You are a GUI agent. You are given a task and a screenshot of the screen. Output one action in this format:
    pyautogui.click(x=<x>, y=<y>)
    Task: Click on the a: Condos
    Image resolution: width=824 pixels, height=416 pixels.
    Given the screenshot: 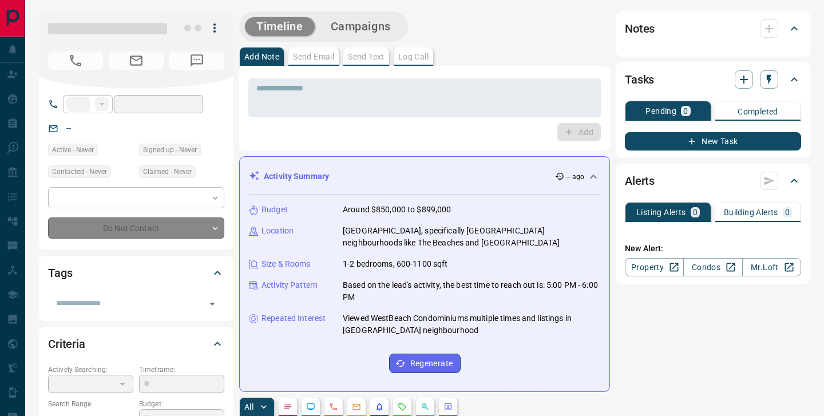 What is the action you would take?
    pyautogui.click(x=713, y=267)
    